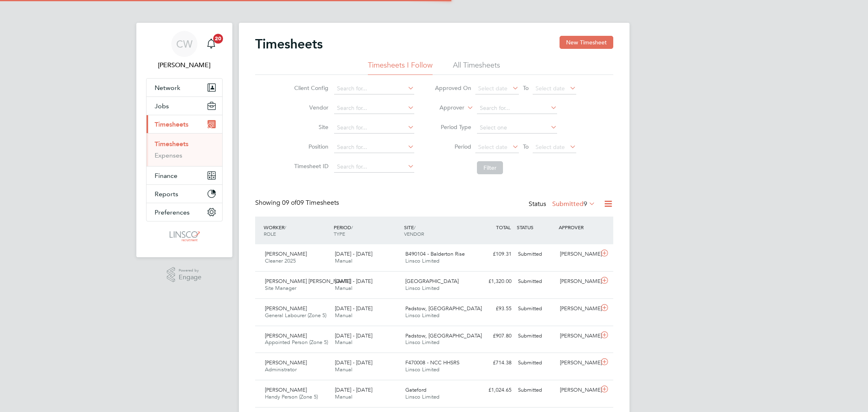  What do you see at coordinates (270, 234) in the screenshot?
I see `span: ROLE` at bounding box center [270, 234].